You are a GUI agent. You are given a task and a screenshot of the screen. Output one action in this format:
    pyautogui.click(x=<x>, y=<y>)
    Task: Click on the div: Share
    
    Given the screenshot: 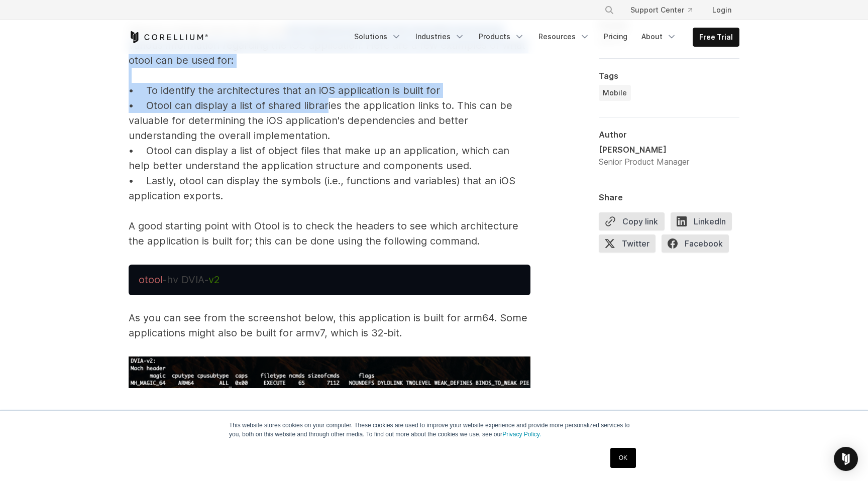 What is the action you would take?
    pyautogui.click(x=670, y=197)
    